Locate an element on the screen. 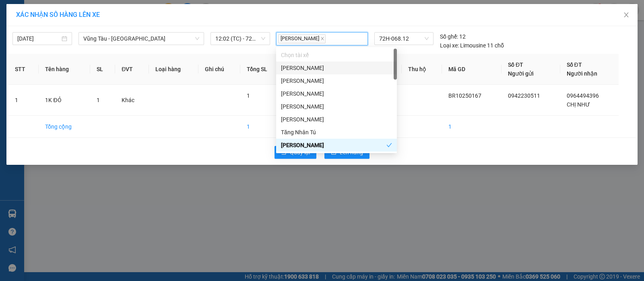 The image size is (644, 281). div: Limousine 11 chỗ is located at coordinates (471, 45).